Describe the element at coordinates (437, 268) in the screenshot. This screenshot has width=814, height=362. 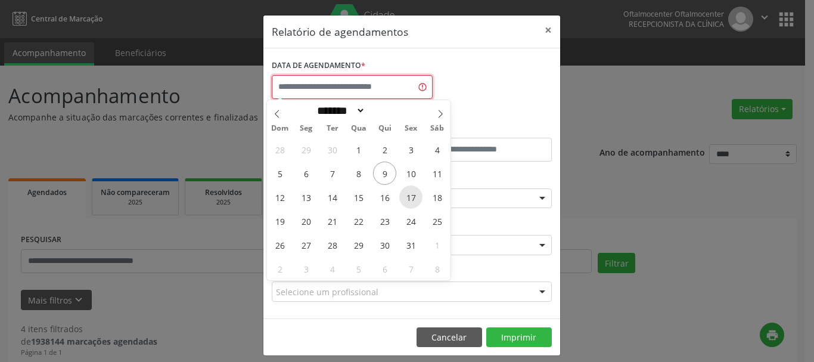
I see `span: Novembro 8, 2025` at that location.